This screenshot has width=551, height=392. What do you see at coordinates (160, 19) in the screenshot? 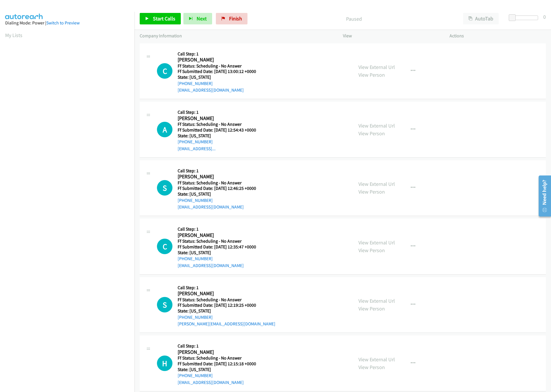
I see `a: Start Calls` at bounding box center [160, 19].